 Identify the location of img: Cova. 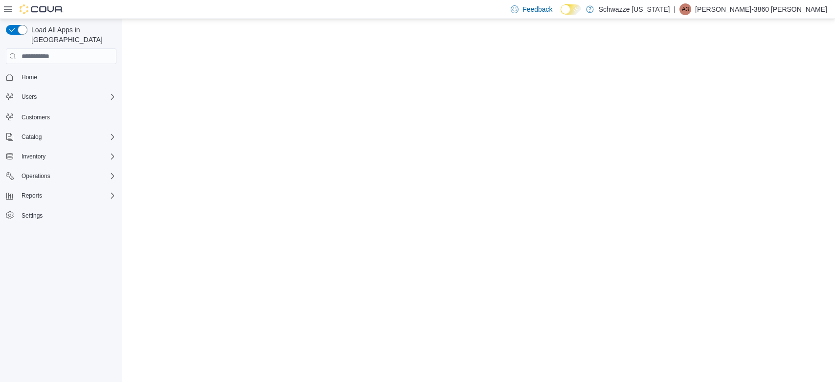
(42, 9).